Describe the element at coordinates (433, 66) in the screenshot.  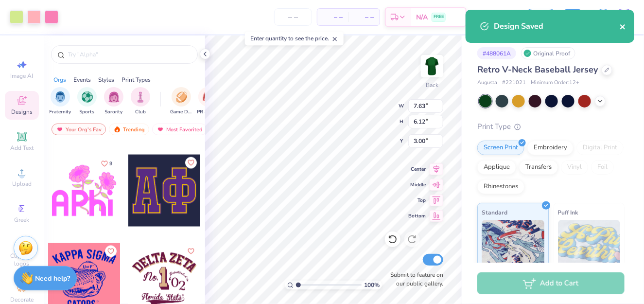
I see `img: Back` at that location.